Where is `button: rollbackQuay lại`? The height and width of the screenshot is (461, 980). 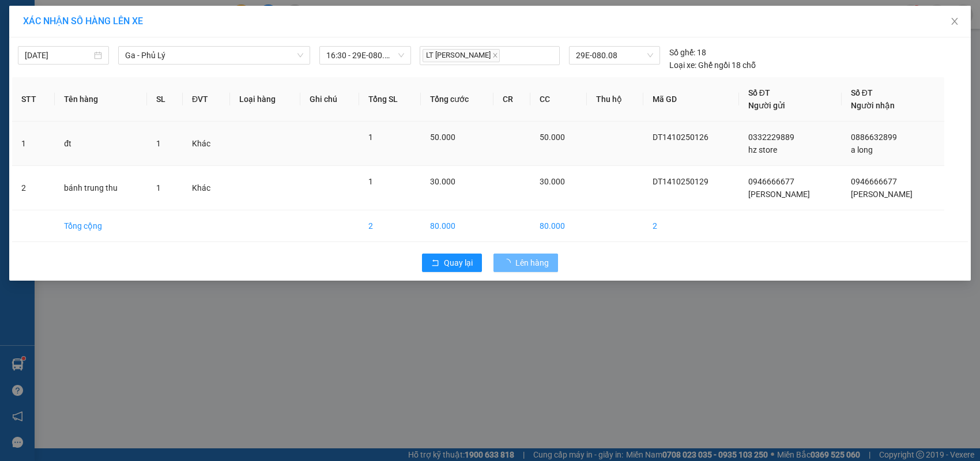
button: rollbackQuay lại is located at coordinates (452, 263).